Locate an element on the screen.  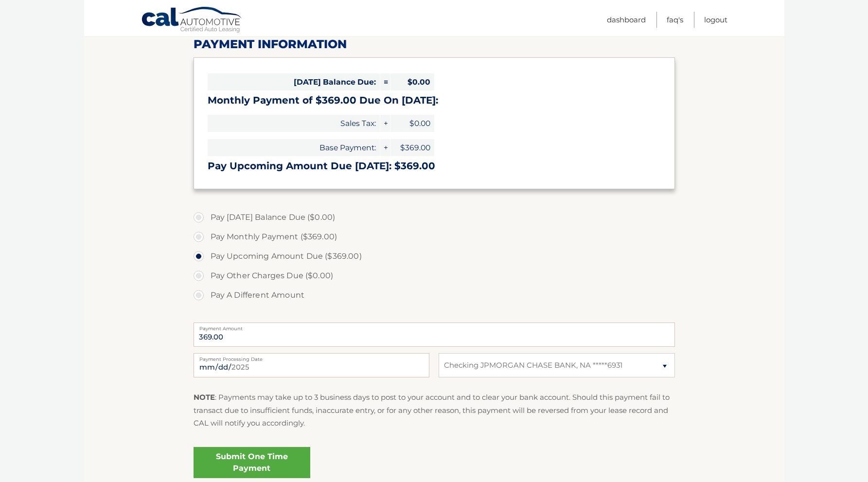
span: Base Payment: is located at coordinates (294, 148).